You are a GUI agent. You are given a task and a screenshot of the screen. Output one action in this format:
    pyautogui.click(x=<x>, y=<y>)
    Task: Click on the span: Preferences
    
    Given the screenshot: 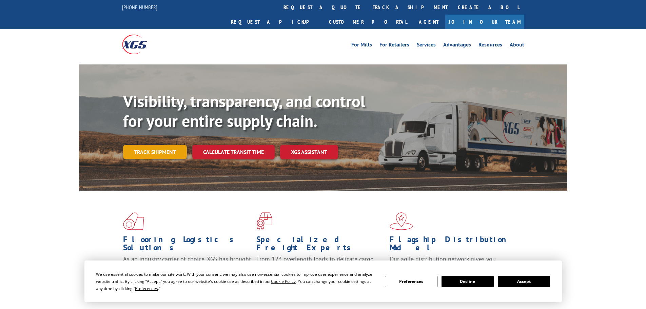 What is the action you would take?
    pyautogui.click(x=146, y=288)
    